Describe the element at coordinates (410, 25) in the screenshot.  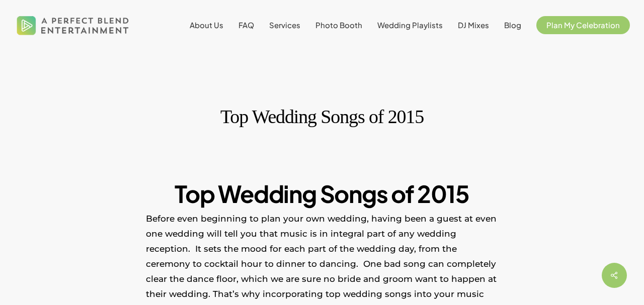
I see `a: Wedding Playlists` at that location.